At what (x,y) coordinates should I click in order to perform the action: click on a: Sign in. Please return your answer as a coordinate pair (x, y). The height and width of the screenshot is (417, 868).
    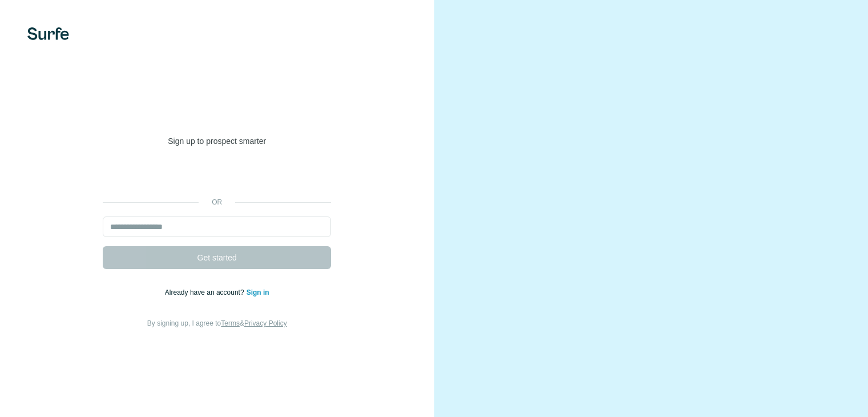
    Looking at the image, I should click on (258, 292).